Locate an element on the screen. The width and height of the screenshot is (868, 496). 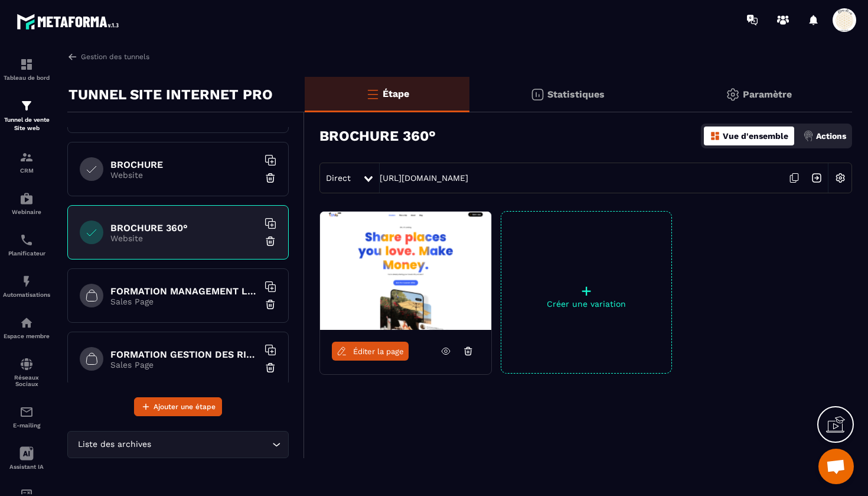
a: schedulerschedulerPlanificateur is located at coordinates (27, 244).